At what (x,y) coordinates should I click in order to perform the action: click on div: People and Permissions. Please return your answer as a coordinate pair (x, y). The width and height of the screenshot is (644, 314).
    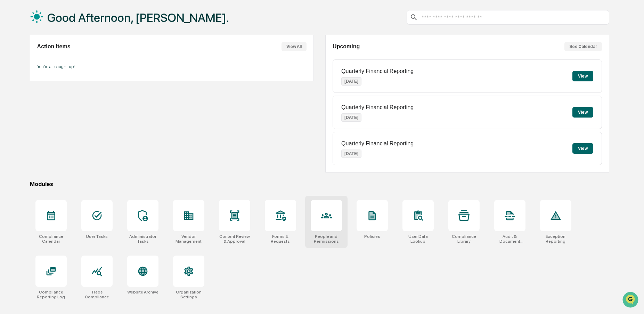
    Looking at the image, I should click on (326, 239).